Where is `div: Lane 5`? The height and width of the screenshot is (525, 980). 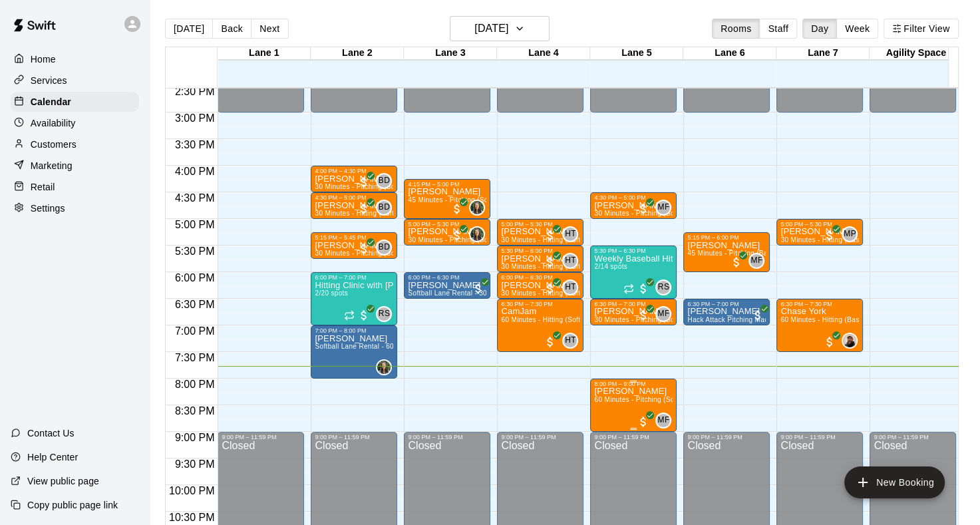
div: Lane 5 is located at coordinates (637, 53).